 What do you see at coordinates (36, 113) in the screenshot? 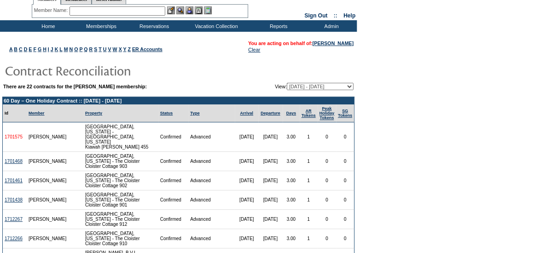
I see `a: Member` at bounding box center [36, 113].